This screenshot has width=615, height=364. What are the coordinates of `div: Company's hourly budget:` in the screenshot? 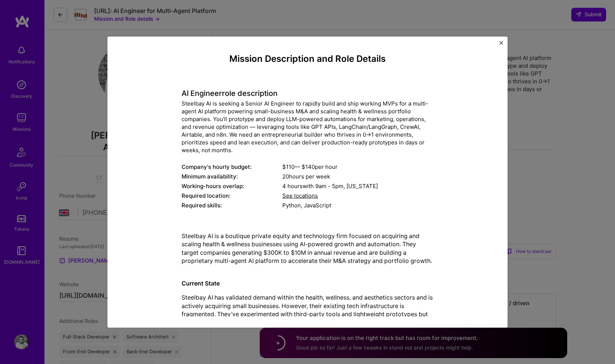 It's located at (232, 167).